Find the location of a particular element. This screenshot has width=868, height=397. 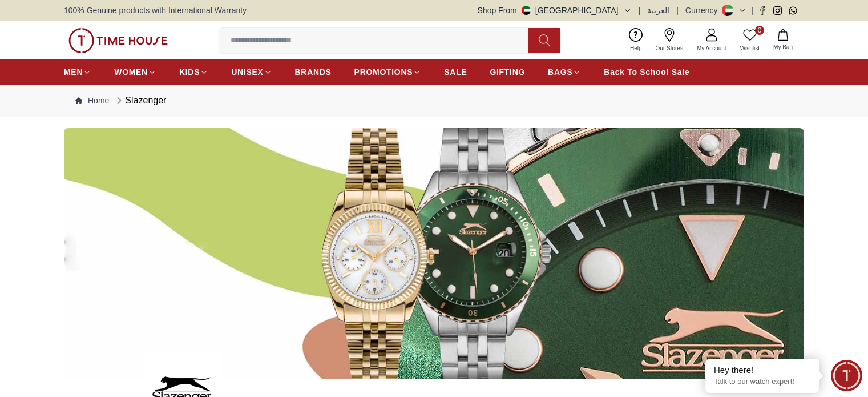

button: My Bag is located at coordinates (783, 40).